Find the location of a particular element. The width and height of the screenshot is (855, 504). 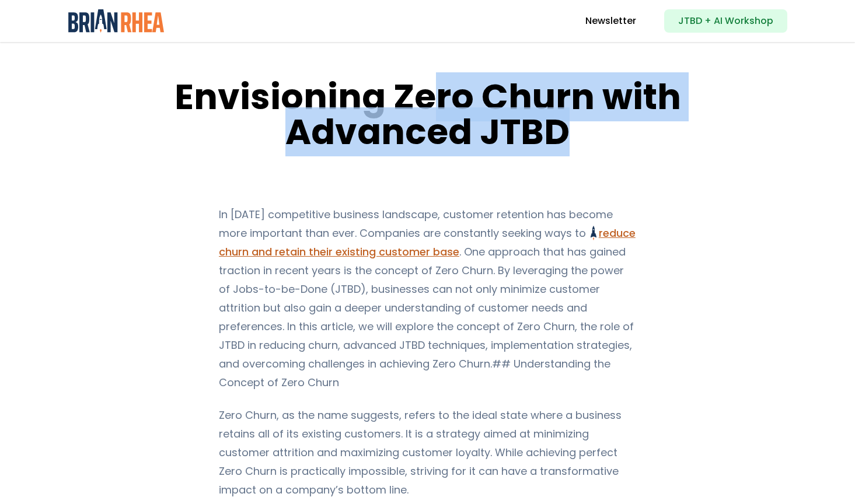

a: reduce churn and retain their existing customer base is located at coordinates (428, 242).